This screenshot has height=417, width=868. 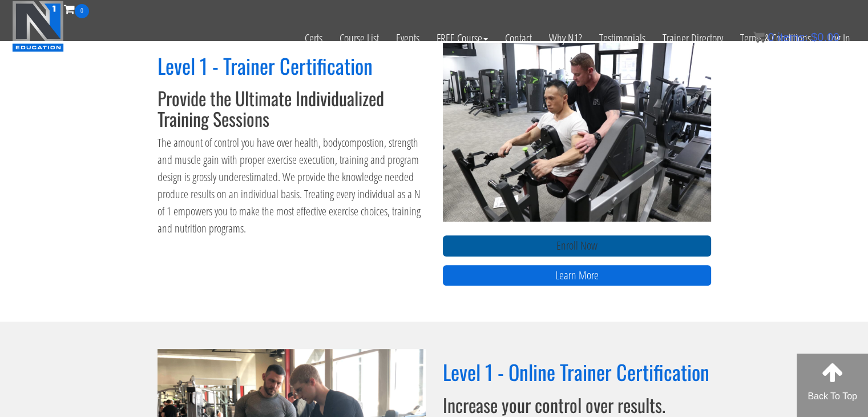 What do you see at coordinates (565, 38) in the screenshot?
I see `a: Why N1?` at bounding box center [565, 38].